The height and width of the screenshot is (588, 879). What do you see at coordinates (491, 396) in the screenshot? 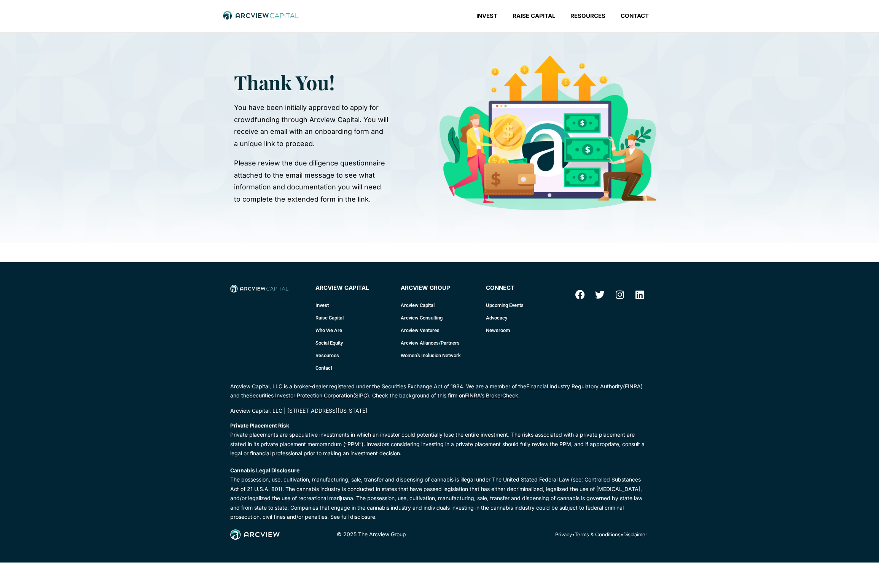
I see `a: FINRA’s BrokerCheck` at bounding box center [491, 396].